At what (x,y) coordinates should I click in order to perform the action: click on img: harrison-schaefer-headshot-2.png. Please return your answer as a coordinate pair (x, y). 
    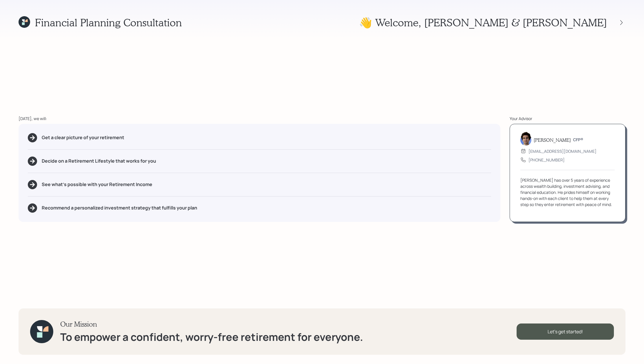
    Looking at the image, I should click on (526, 139).